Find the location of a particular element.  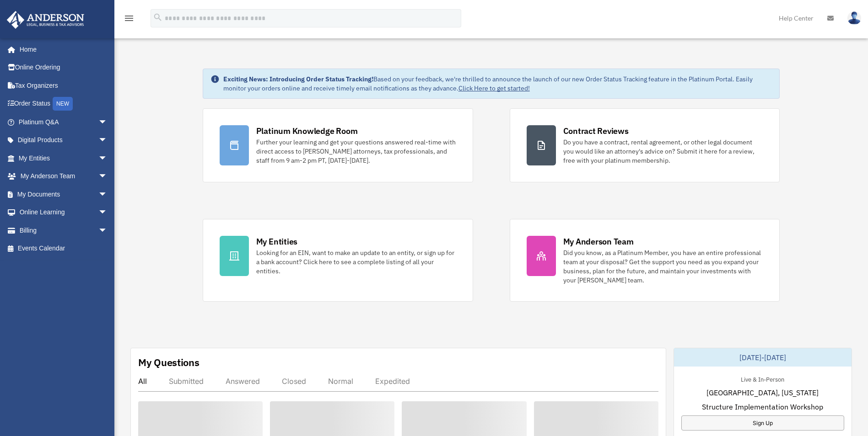

i: search is located at coordinates (158, 18).